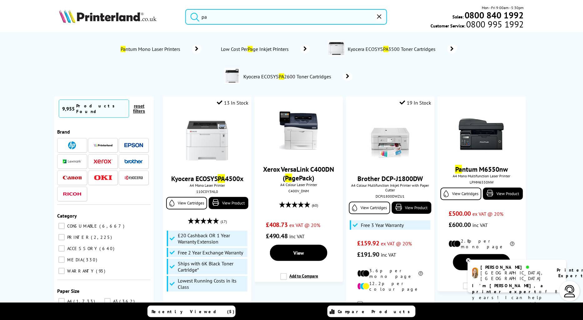 This screenshot has width=583, height=320. I want to click on img: user-headset-light.svg, so click(570, 291).